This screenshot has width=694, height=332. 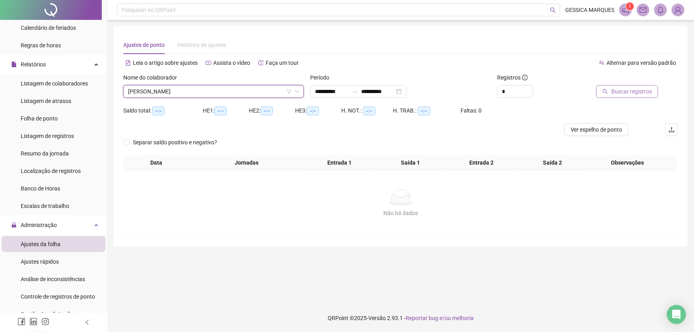 What do you see at coordinates (153, 78) in the screenshot?
I see `label: Nome do colaborador` at bounding box center [153, 78].